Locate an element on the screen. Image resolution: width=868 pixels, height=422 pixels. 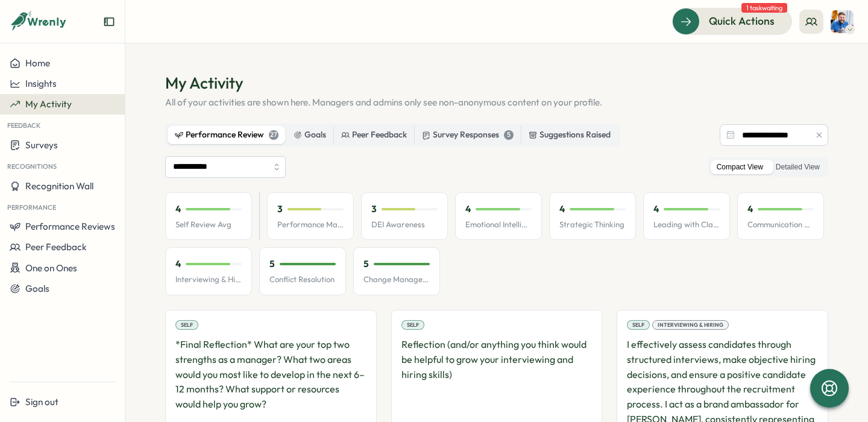
span: Home is located at coordinates (38, 63).